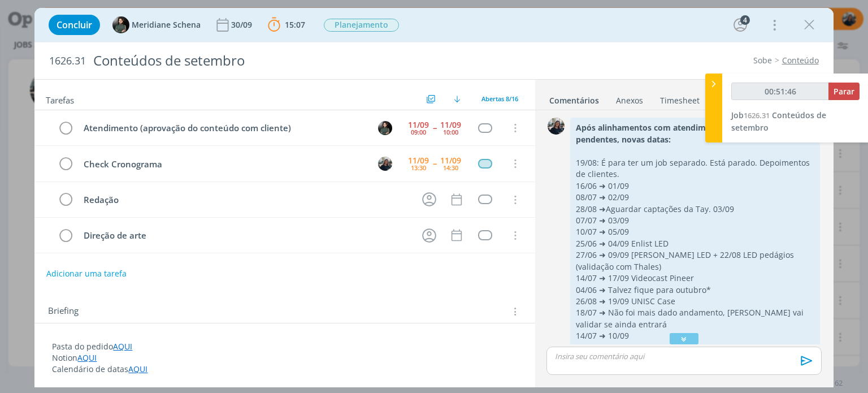 The image size is (868, 393). I want to click on span: Concluir, so click(74, 25).